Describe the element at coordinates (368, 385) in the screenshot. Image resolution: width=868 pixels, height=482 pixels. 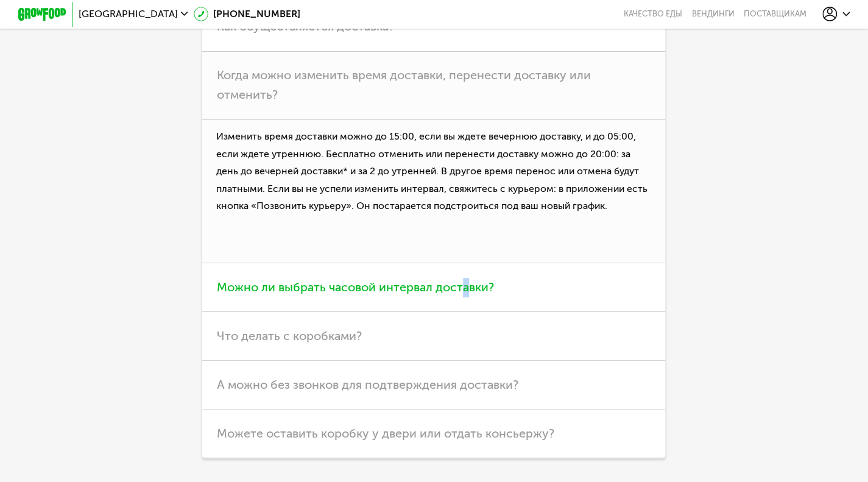
I see `span: А можно без звонков для подтверждения доставки?` at that location.